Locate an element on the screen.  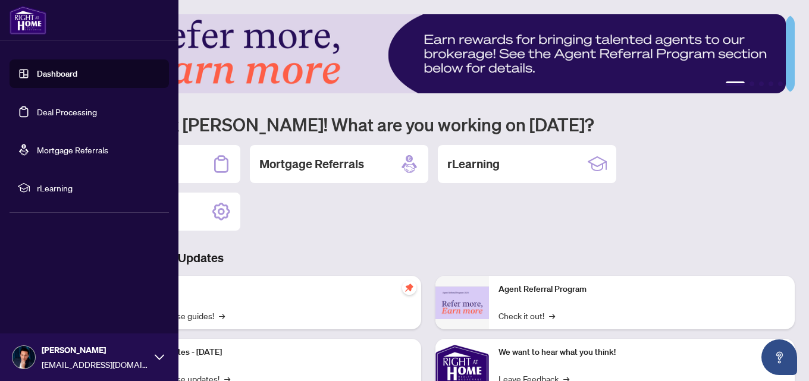
p: We want to hear what you think! is located at coordinates (642, 353).